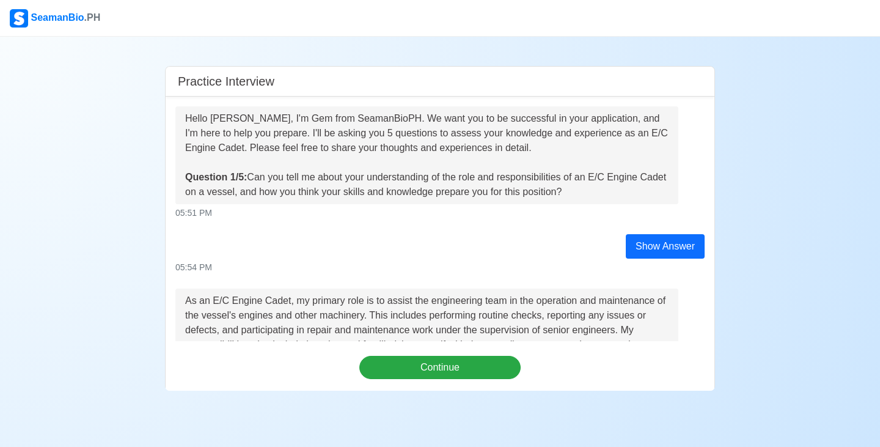  What do you see at coordinates (440, 213) in the screenshot?
I see `div: 05:51 PM` at bounding box center [440, 213].